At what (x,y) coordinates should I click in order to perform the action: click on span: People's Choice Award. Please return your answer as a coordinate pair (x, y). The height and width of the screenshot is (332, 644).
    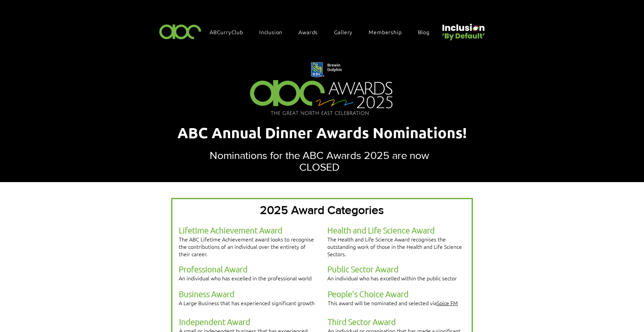
    Looking at the image, I should click on (368, 294).